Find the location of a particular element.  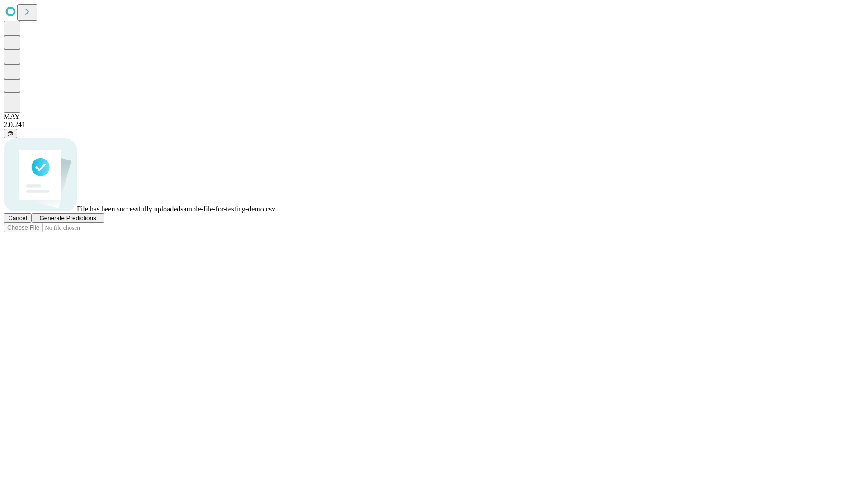

div: 2.0.241 is located at coordinates (434, 125).